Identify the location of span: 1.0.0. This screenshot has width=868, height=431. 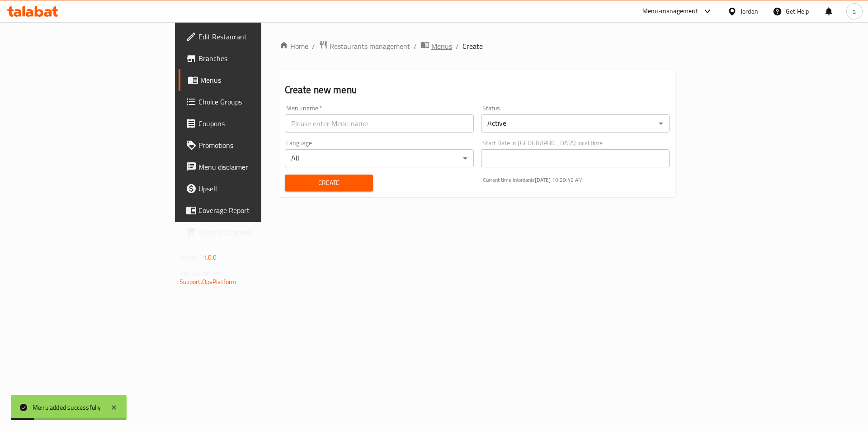
(210, 258).